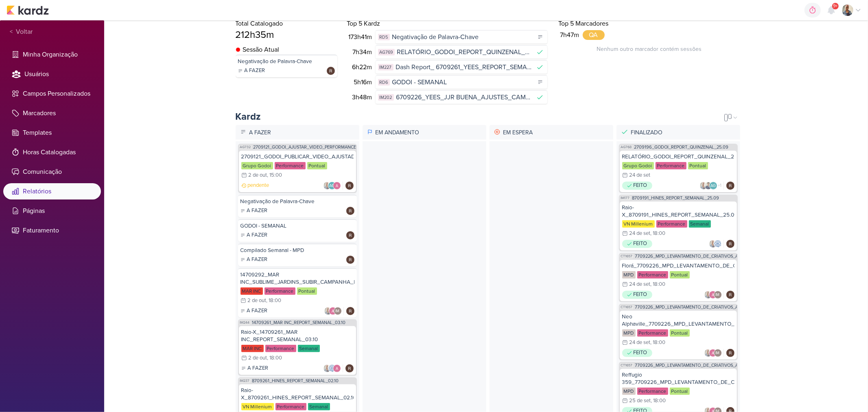  Describe the element at coordinates (461, 37) in the screenshot. I see `a: RD5 Negativação de Palavra-Chave` at that location.